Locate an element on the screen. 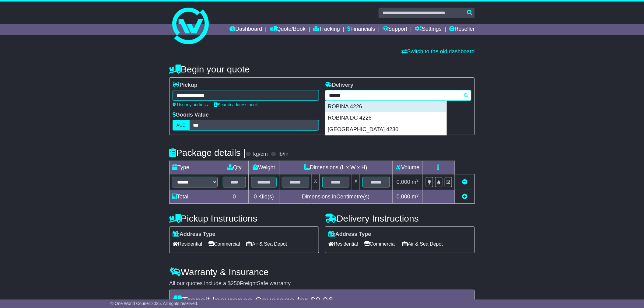  h4: Package details | is located at coordinates (207, 153).